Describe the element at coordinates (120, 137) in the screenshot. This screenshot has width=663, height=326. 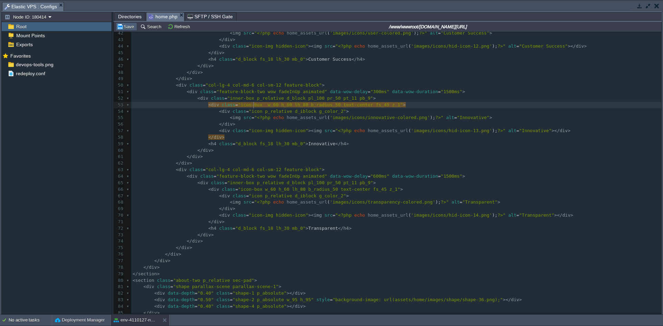
I see `div: 58` at that location.